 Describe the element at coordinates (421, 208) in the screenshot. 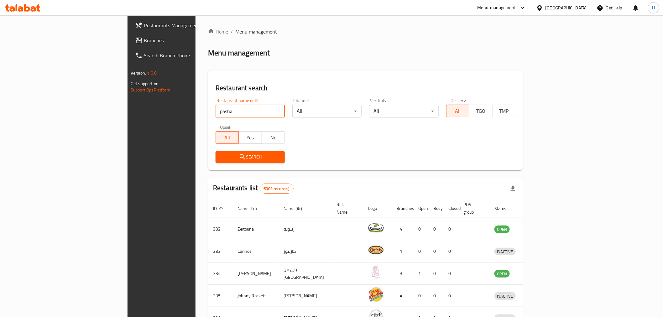

I see `th: Open` at that location.